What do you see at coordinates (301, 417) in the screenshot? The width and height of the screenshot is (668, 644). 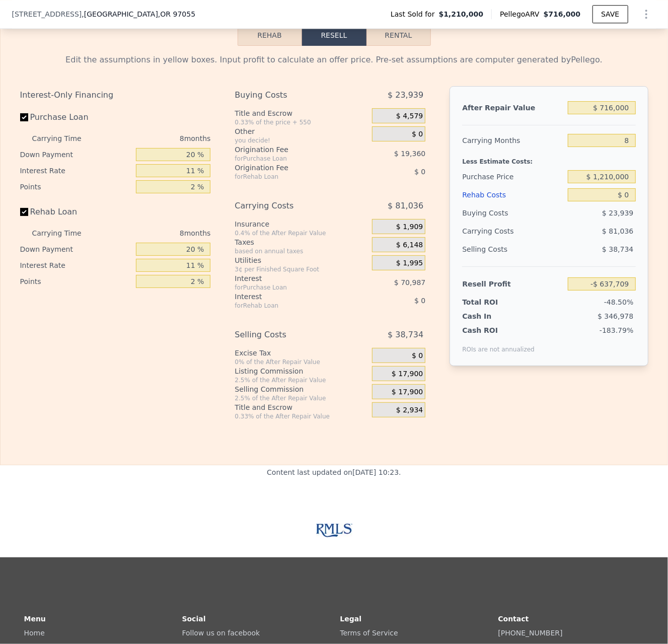 I see `div: 0.33% of the After Repair Value` at bounding box center [301, 417].